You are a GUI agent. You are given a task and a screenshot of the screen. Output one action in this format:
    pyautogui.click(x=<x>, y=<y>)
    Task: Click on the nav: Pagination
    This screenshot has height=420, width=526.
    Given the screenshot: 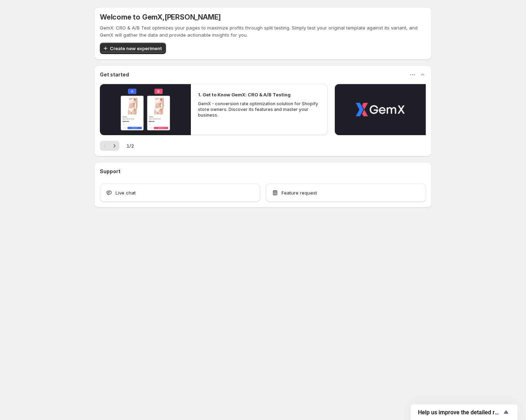 What is the action you would take?
    pyautogui.click(x=109, y=146)
    